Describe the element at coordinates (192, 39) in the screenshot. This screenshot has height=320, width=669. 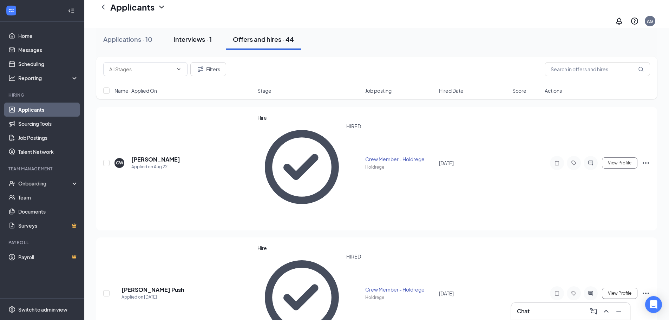
I see `div: Interviews · 1` at that location.